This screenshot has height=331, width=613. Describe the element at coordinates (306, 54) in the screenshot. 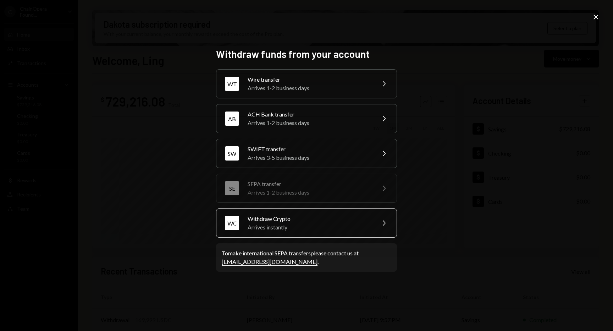

I see `h2: Withdraw funds from your account` at that location.